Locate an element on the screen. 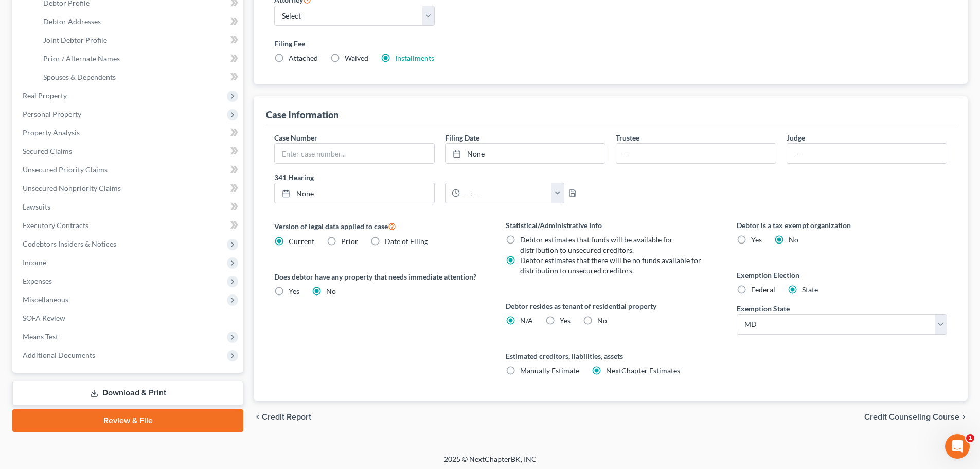 This screenshot has height=469, width=980. span: Credit Report is located at coordinates (287, 417).